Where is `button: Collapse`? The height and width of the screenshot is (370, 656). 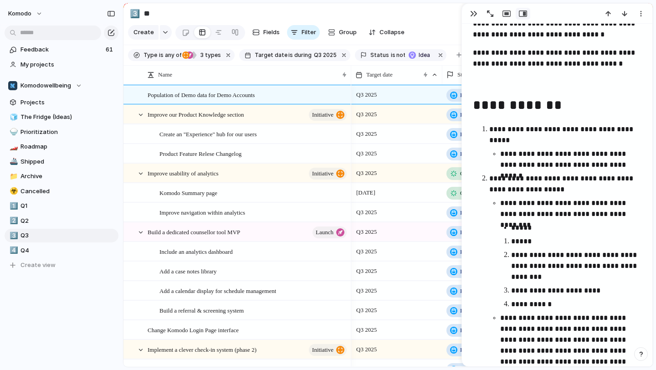 button: Collapse is located at coordinates (386, 32).